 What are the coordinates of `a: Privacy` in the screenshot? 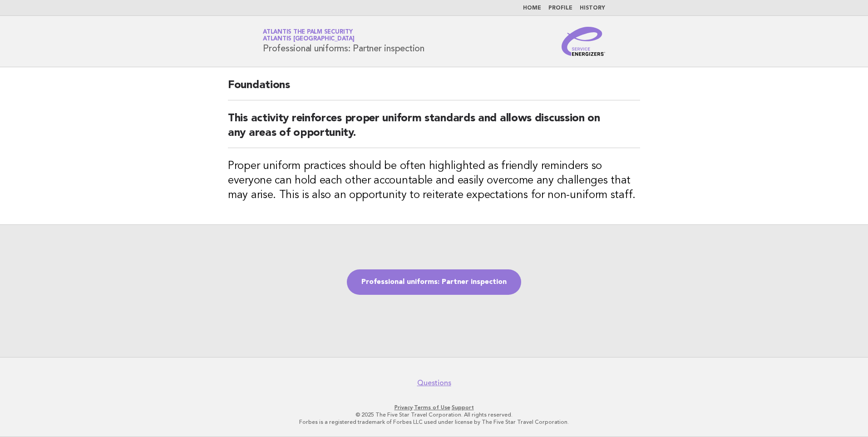 It's located at (404, 407).